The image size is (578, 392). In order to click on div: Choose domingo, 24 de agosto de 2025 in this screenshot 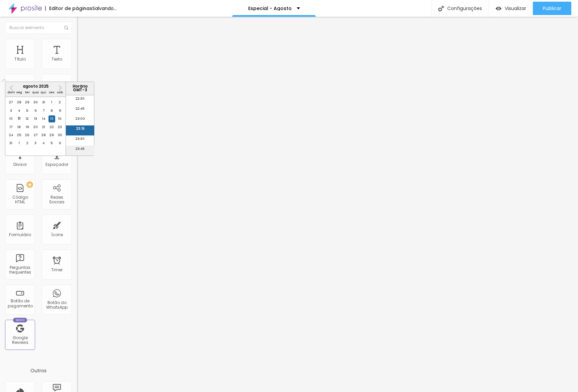, I will do `click(11, 135)`.